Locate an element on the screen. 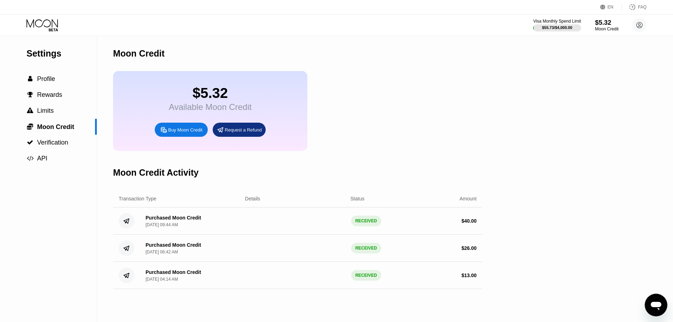  div: Visa Monthly Spend Limit is located at coordinates (556, 21).